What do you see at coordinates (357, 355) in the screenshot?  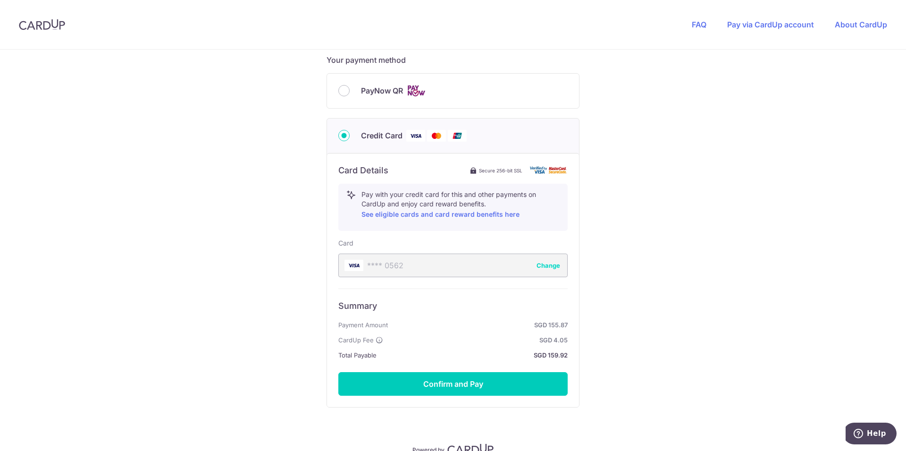 I see `span: Total Payable` at bounding box center [357, 355].